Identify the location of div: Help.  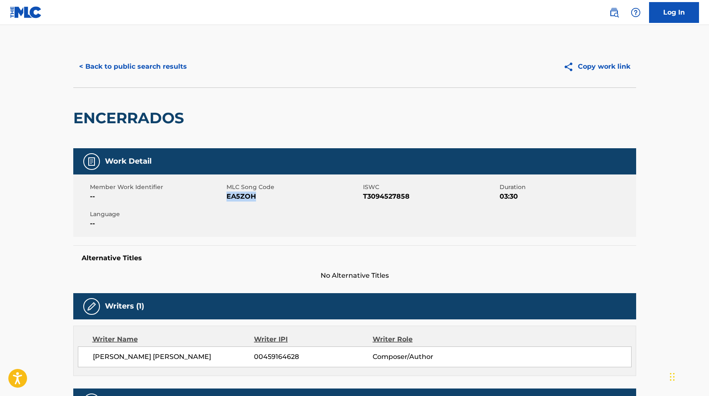
(636, 12).